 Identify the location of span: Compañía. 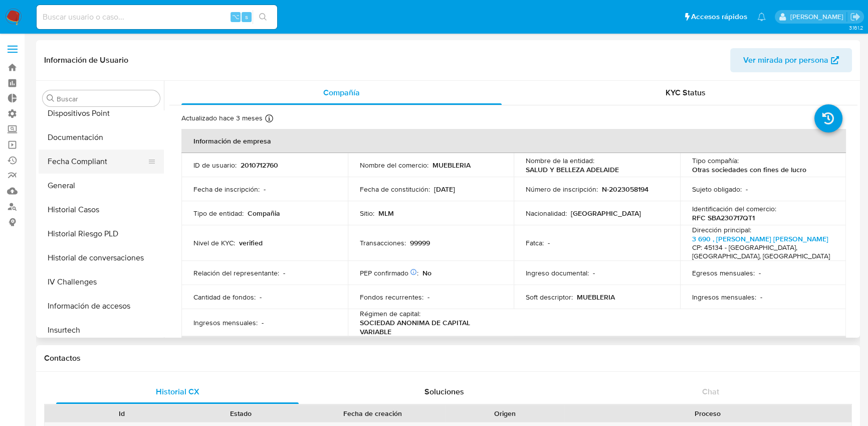
(342, 92).